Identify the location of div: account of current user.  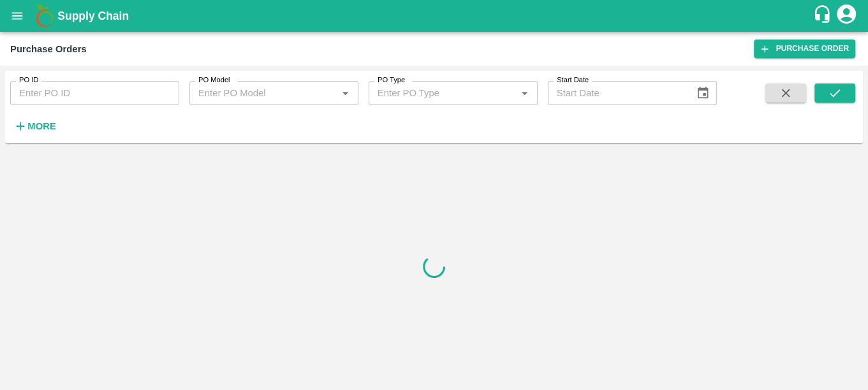
(846, 16).